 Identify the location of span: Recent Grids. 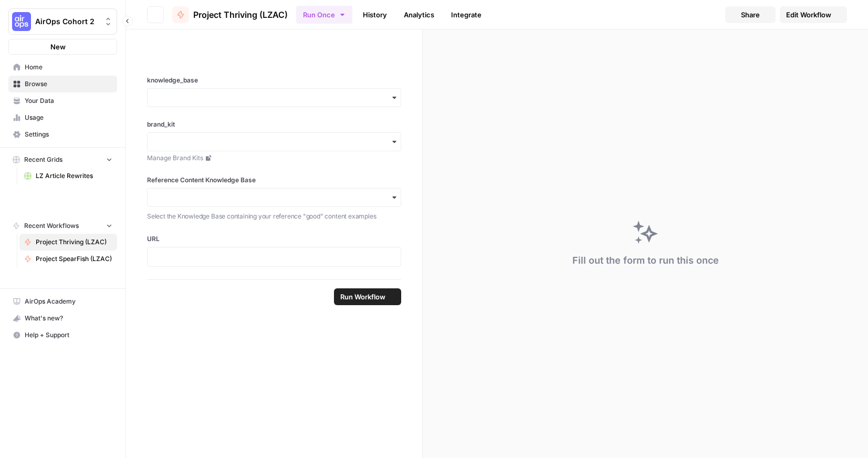
(43, 159).